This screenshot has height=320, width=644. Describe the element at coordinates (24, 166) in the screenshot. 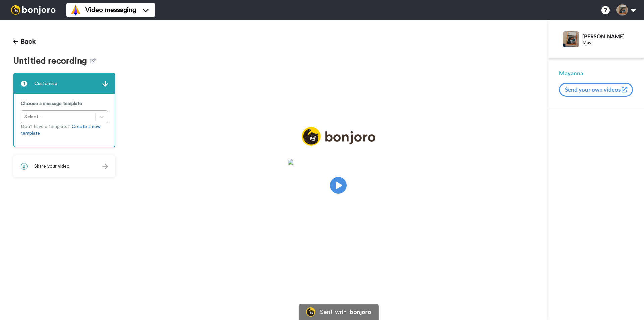

I see `span: 2` at that location.